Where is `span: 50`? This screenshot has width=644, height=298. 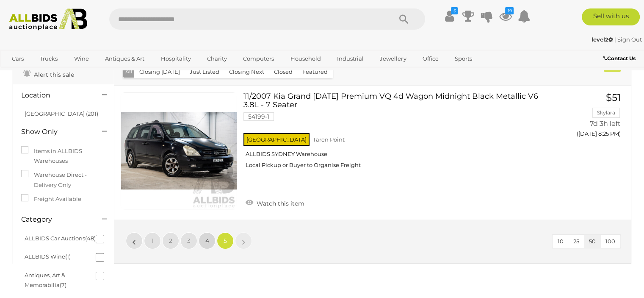
span: 50 is located at coordinates (593, 241).